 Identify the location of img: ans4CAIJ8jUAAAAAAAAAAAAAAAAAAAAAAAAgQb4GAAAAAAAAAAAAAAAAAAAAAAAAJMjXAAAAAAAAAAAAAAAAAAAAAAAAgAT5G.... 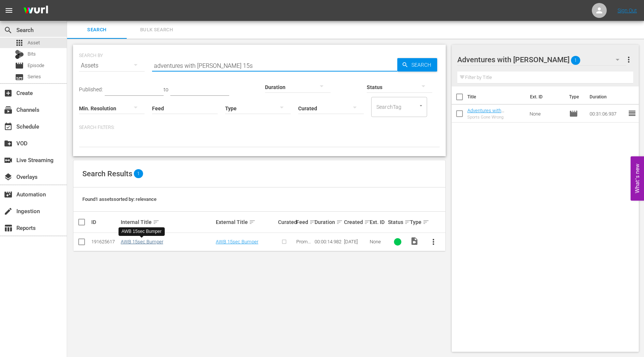
(36, 10).